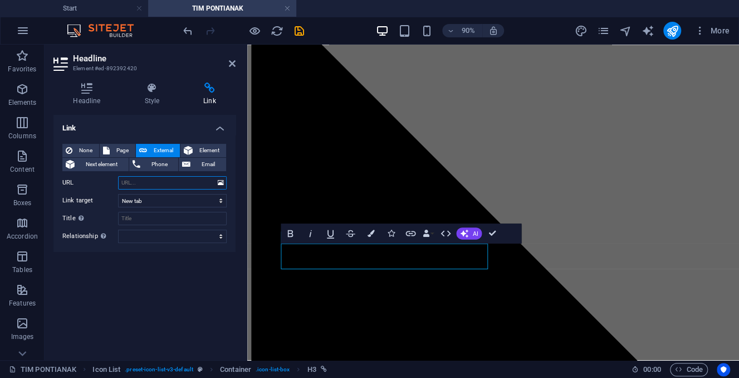 This screenshot has width=739, height=378. Describe the element at coordinates (90, 201) in the screenshot. I see `label: Link target` at that location.